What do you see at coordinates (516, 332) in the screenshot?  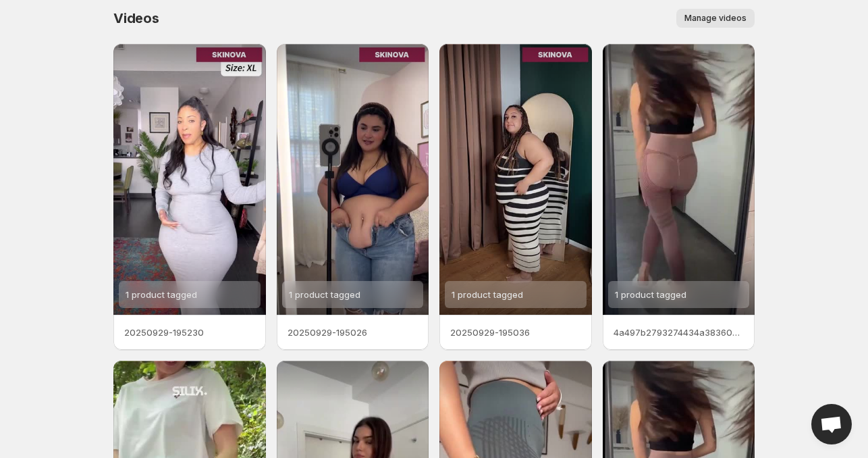 I see `p: 20250929-195036` at bounding box center [516, 332].